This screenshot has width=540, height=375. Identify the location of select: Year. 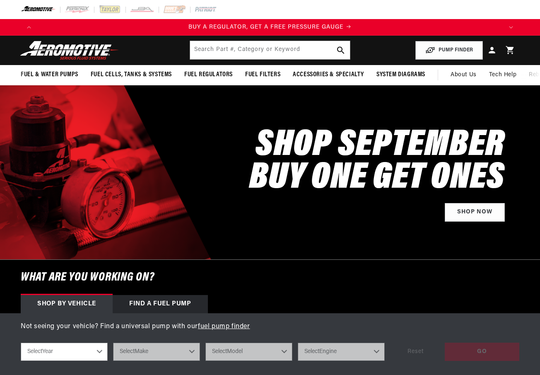
(64, 351).